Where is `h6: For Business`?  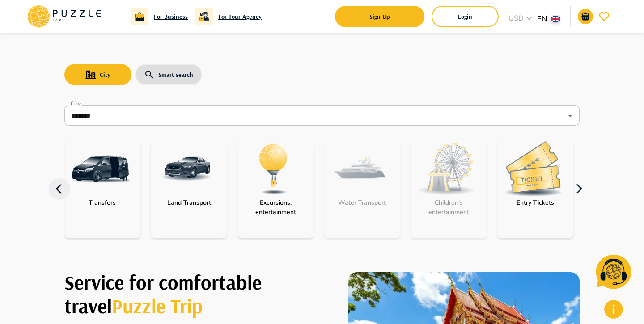
h6: For Business is located at coordinates (171, 17).